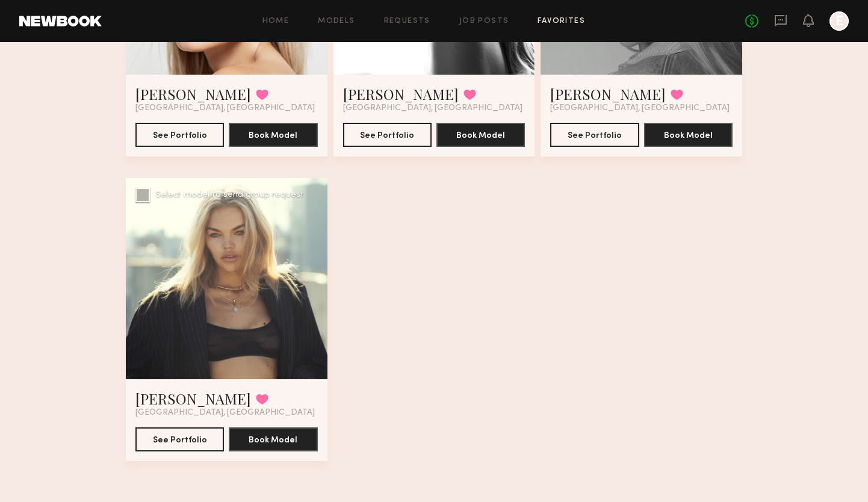  What do you see at coordinates (276, 21) in the screenshot?
I see `a: Home` at bounding box center [276, 21].